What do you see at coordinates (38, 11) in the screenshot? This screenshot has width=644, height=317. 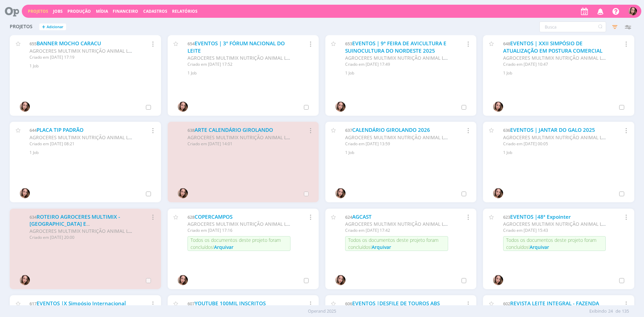 I see `a: Projetos` at bounding box center [38, 11].